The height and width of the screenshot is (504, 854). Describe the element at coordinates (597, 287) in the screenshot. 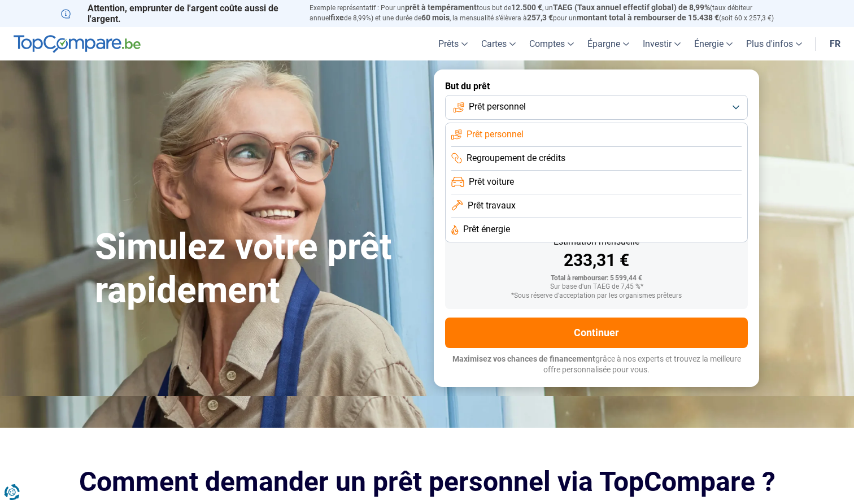

I see `div: Sur base d'un TAEG de 7,45 %*` at that location.